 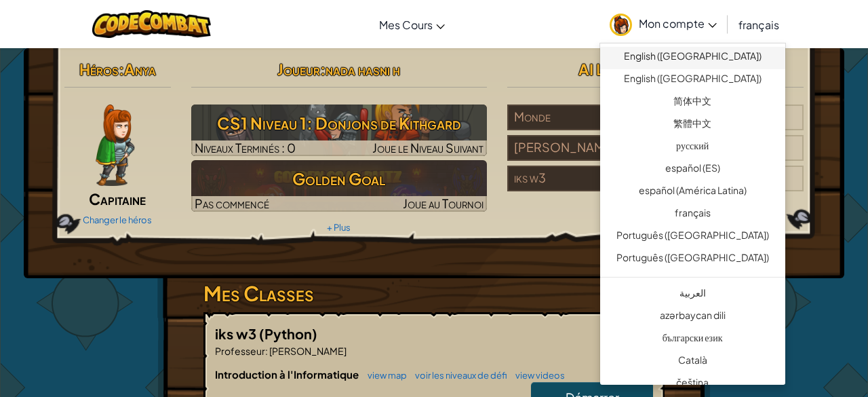 What do you see at coordinates (692, 147) in the screenshot?
I see `a: русский` at bounding box center [692, 147].